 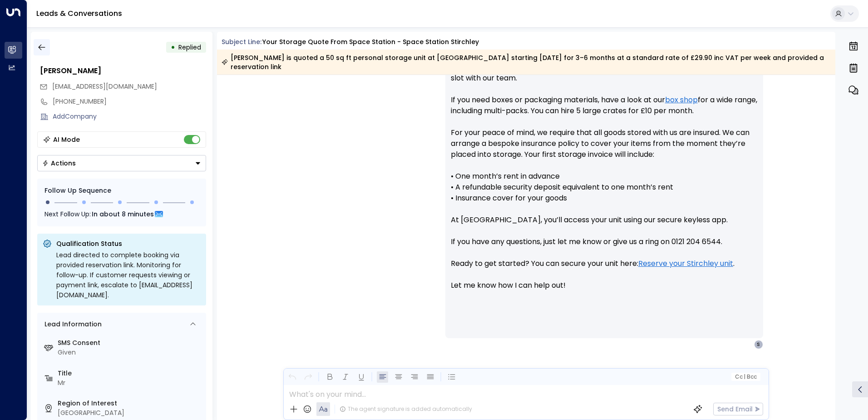 I want to click on span: Cc Bcc, so click(x=746, y=376).